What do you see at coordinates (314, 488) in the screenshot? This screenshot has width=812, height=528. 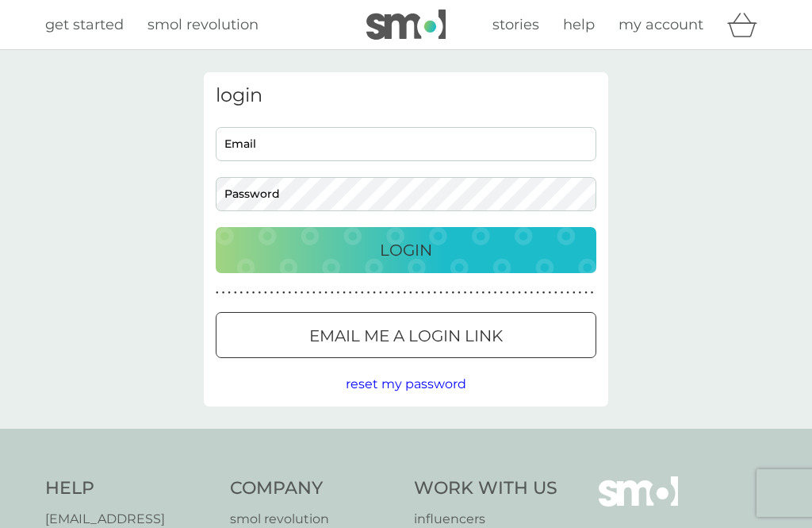 I see `h4: Company` at bounding box center [314, 488].